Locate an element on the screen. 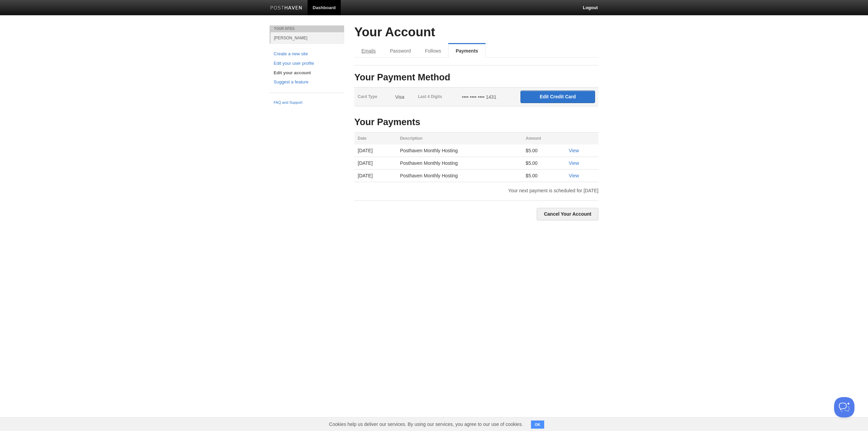  a: Payments is located at coordinates (467, 51).